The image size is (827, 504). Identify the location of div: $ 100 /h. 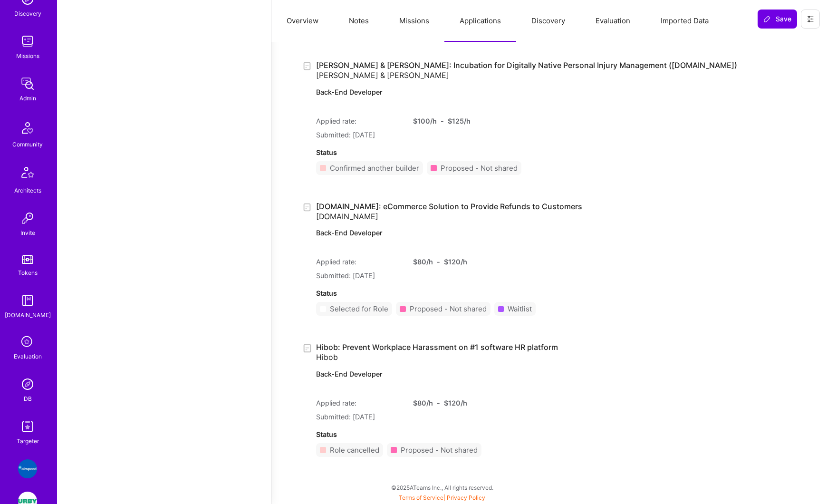
(425, 121).